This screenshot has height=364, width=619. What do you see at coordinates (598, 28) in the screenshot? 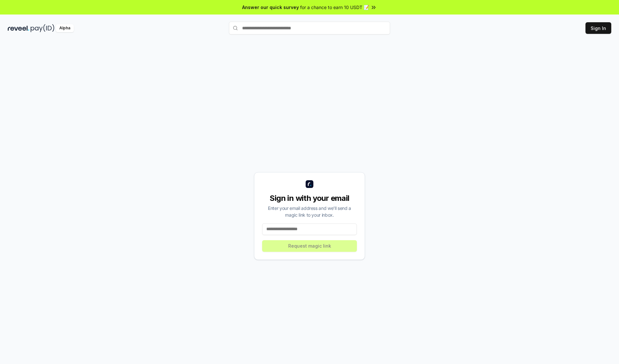
I see `button: Sign In` at bounding box center [598, 28].